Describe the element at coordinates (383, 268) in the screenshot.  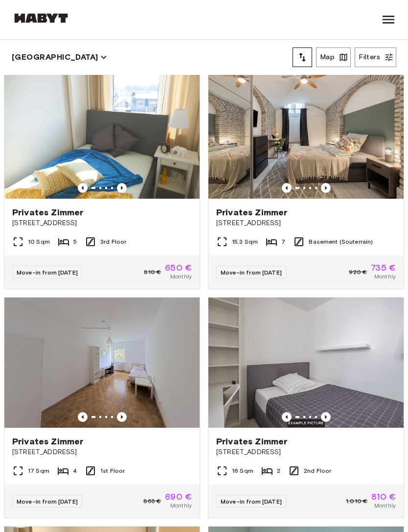
I see `span: 735 €` at that location.